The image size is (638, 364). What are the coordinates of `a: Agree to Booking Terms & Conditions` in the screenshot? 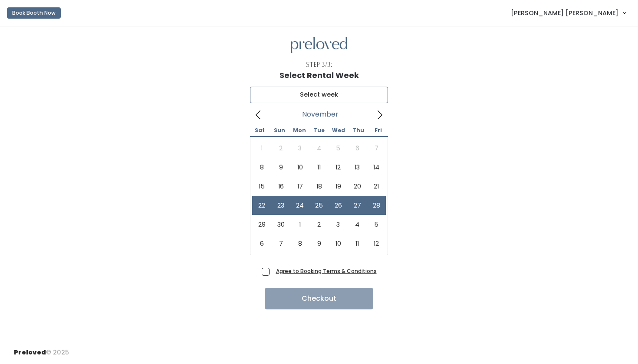 It's located at (326, 271).